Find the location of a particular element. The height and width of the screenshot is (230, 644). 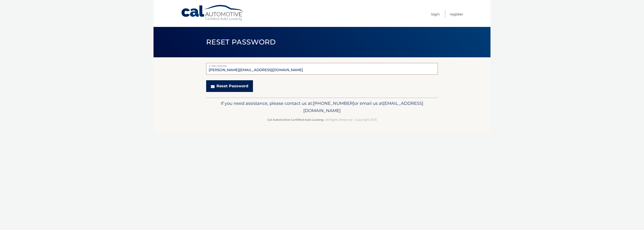

label: E-Mail Address is located at coordinates (322, 65).